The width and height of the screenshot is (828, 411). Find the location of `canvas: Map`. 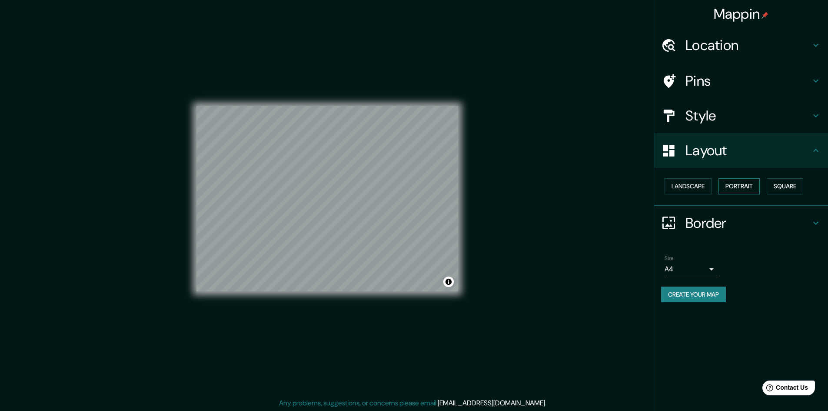

canvas: Map is located at coordinates (327, 199).